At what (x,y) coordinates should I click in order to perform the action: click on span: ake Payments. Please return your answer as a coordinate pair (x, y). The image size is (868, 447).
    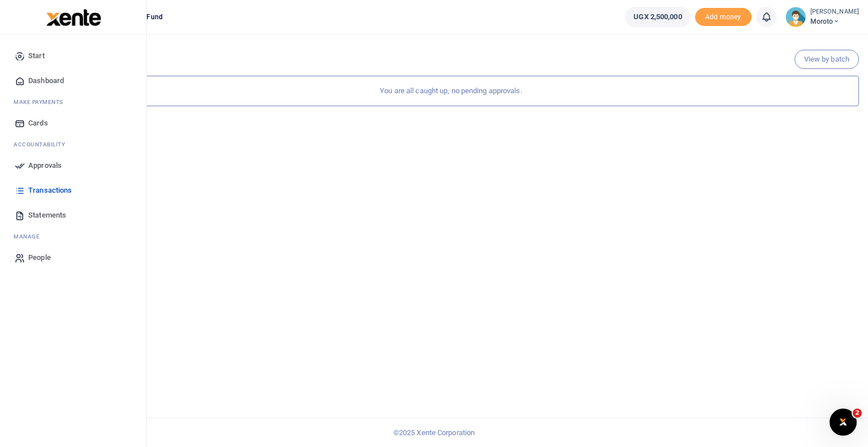
    Looking at the image, I should click on (41, 101).